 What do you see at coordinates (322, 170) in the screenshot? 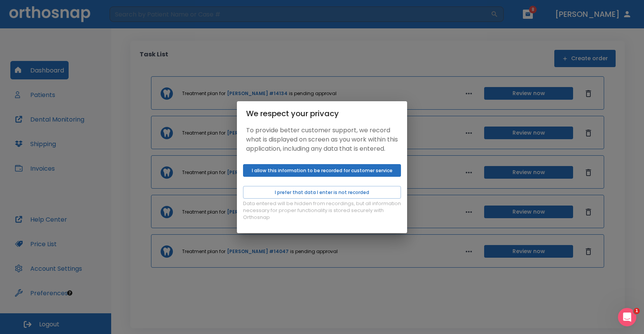
I see `button: I allow this information to be recorded for customer service` at bounding box center [322, 170].